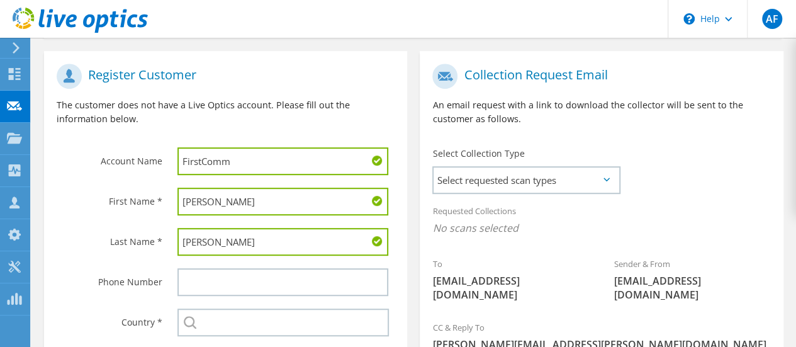 This screenshot has height=347, width=796. Describe the element at coordinates (109, 319) in the screenshot. I see `label: Country *` at that location.